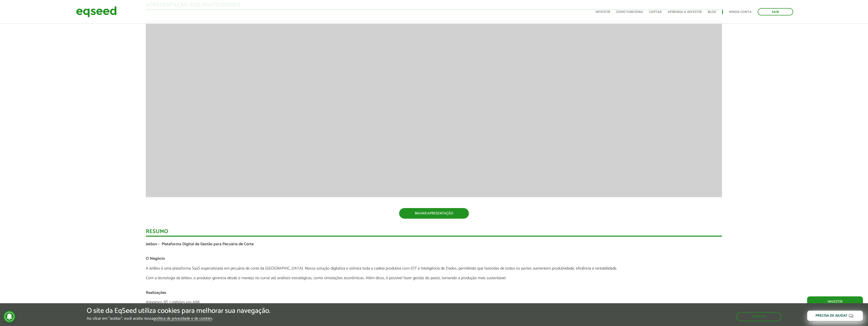 The image size is (868, 326). What do you see at coordinates (775, 11) in the screenshot?
I see `a: Sair` at bounding box center [775, 11].